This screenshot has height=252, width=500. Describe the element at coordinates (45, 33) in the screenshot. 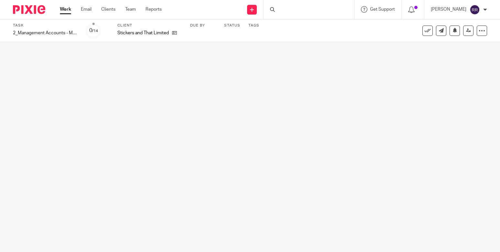

I see `div: 2_Management Accounts - Monthly - NEW - TWD` at that location.